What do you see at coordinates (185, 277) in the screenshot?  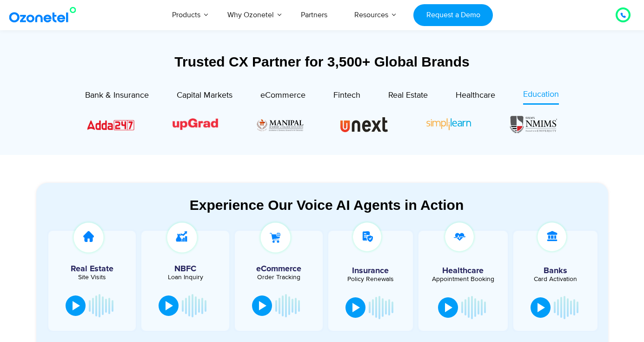 I see `div: Loan Inquiry` at bounding box center [185, 277].